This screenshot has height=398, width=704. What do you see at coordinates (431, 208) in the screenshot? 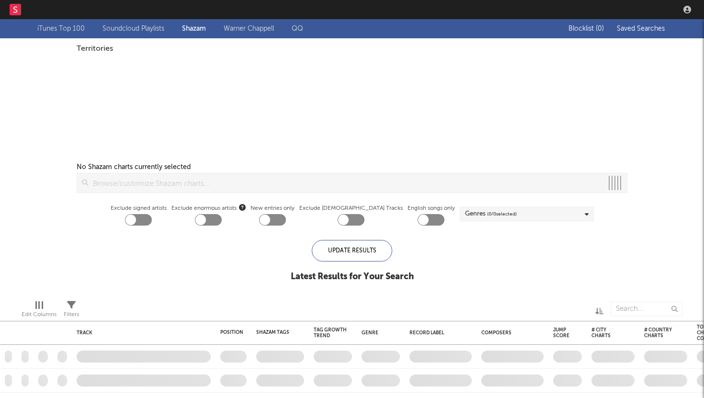
I see `label: English songs only` at bounding box center [431, 208].